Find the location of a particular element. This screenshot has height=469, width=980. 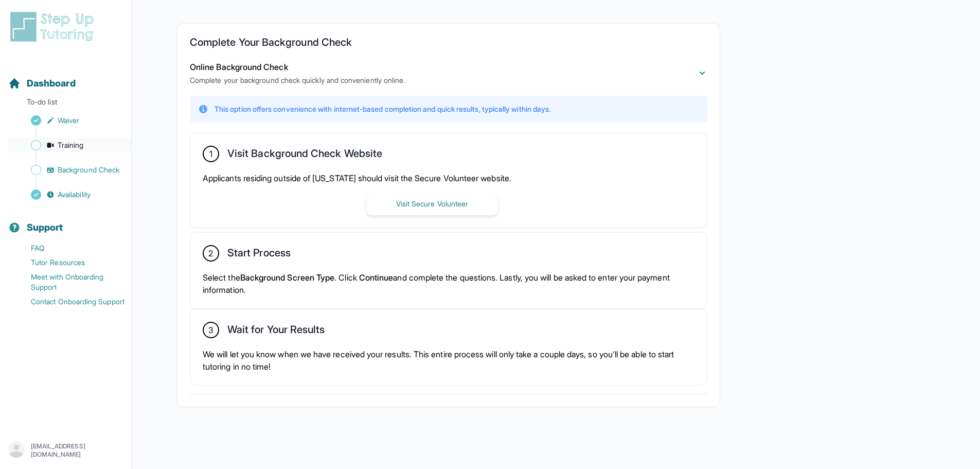

p: Select the . Click and complete the questions. Lastly, you will be asked to enter your payment in... is located at coordinates (448, 284).